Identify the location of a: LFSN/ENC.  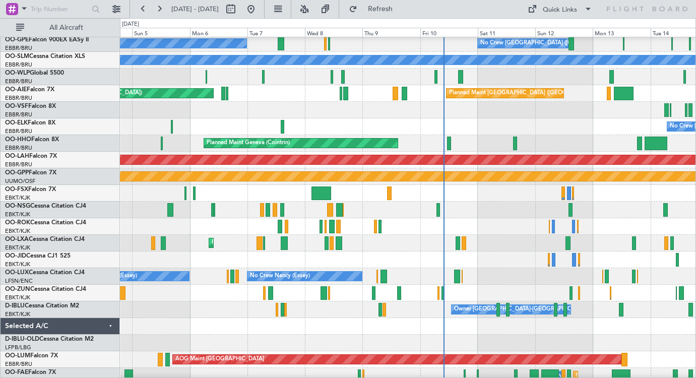
(19, 281).